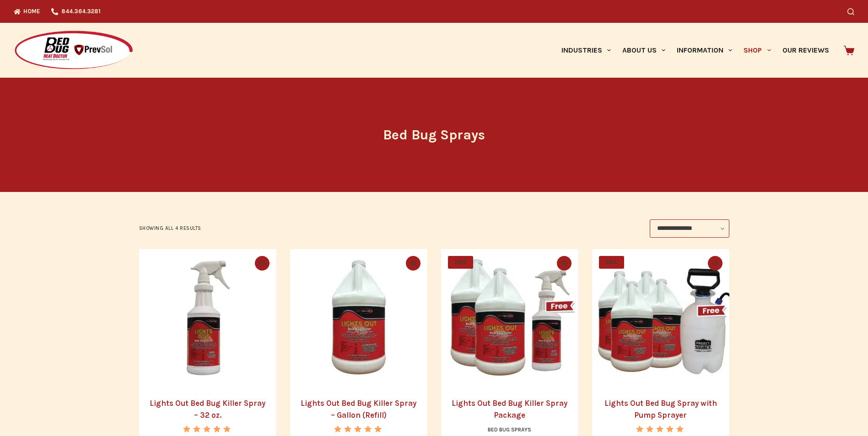 This screenshot has height=436, width=868. Describe the element at coordinates (644, 50) in the screenshot. I see `a: About Us` at that location.